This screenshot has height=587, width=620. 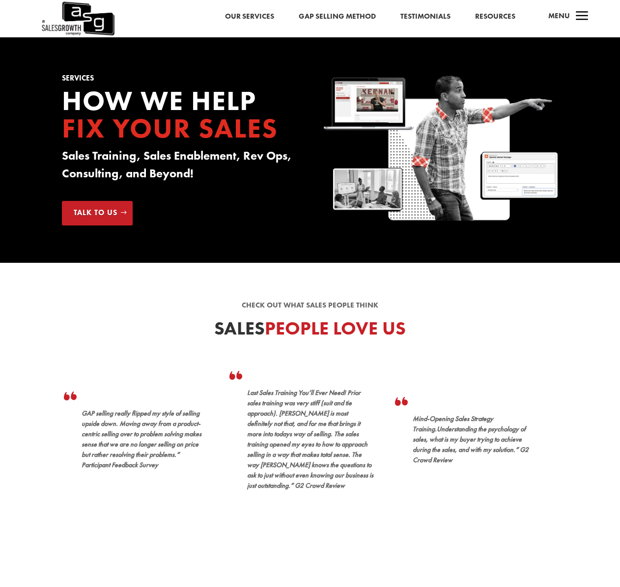 I want to click on button: slick-slide-0-4, so click(x=328, y=526).